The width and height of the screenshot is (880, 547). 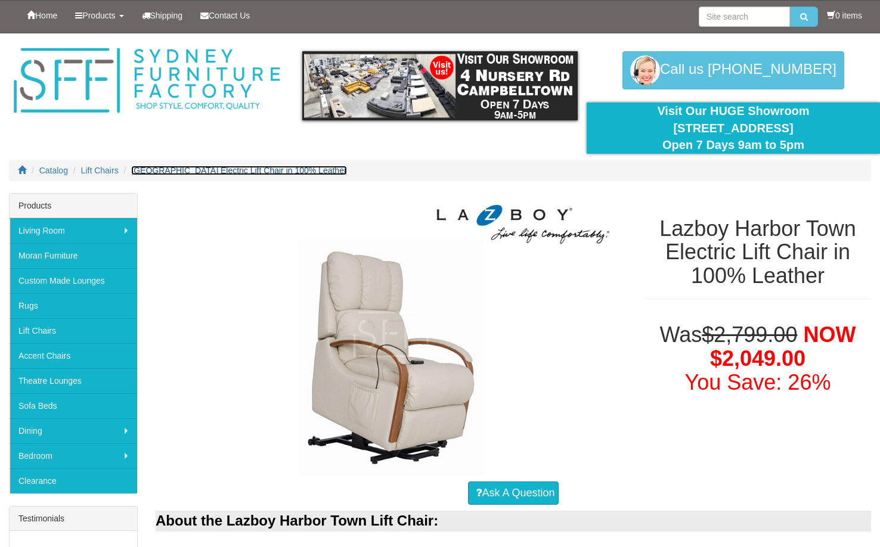 What do you see at coordinates (73, 356) in the screenshot?
I see `a: Accent Chairs` at bounding box center [73, 356].